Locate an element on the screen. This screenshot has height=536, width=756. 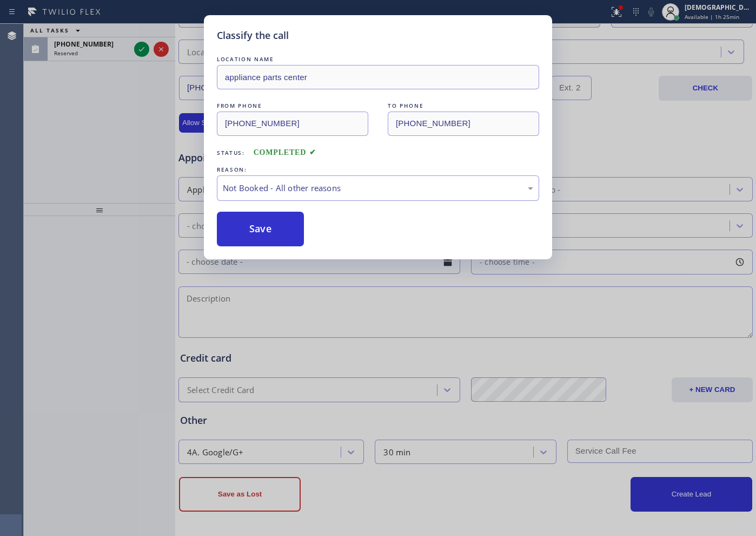
span: Status: is located at coordinates (231, 153).